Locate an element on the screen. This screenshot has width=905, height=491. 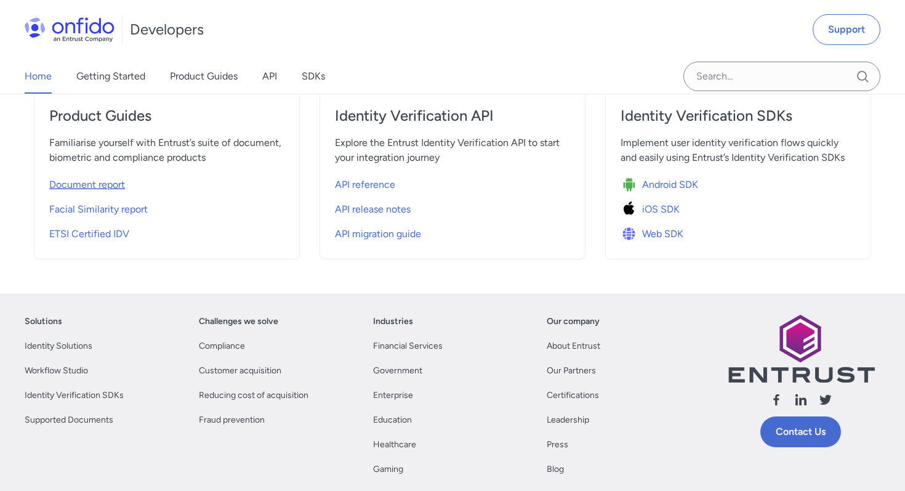
span: Implement user identity verification flows quickly and easily using Entrust’s Identity Verificati... is located at coordinates (738, 150).